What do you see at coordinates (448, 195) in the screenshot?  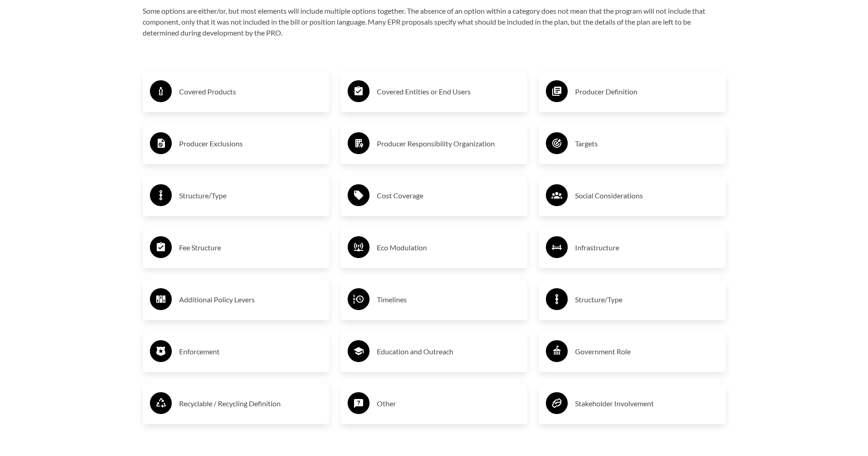 I see `h3: Cost Coverage` at bounding box center [448, 195].